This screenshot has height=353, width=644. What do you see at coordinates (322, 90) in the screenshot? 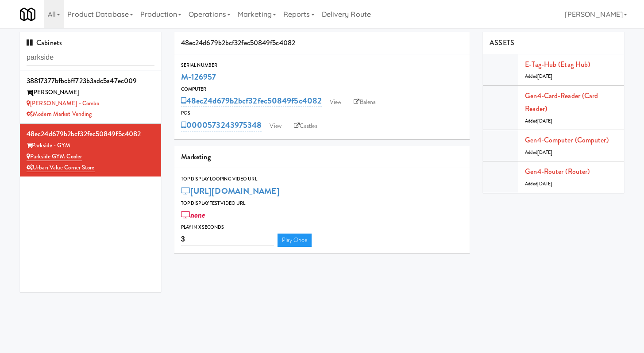
I see `div: Computer` at bounding box center [322, 90].